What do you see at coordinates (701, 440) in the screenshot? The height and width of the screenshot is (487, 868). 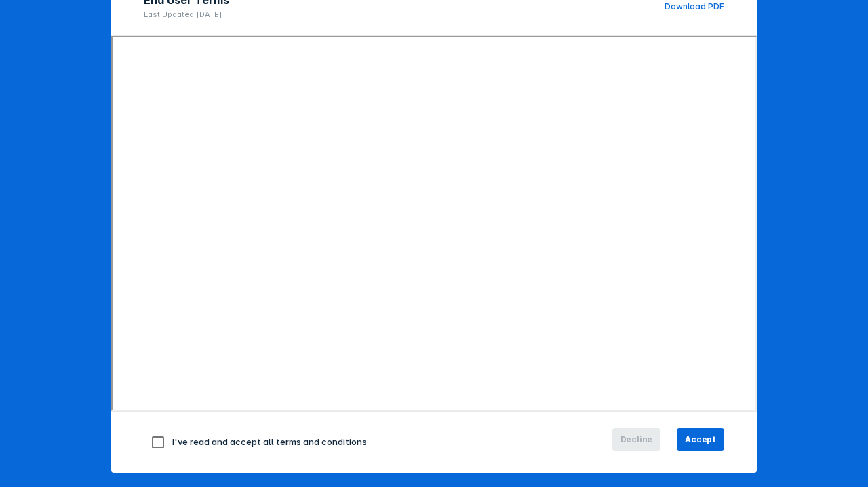 I see `span: Accept` at bounding box center [701, 440].